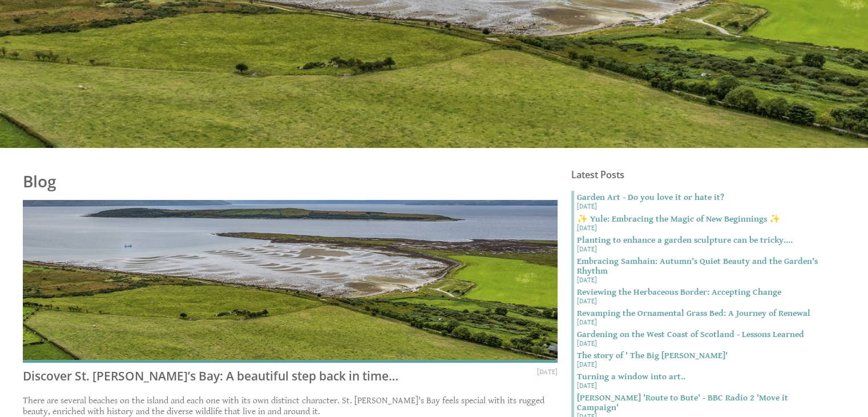  I want to click on strong: Garden Art - Do you love it or hate it?, so click(650, 197).